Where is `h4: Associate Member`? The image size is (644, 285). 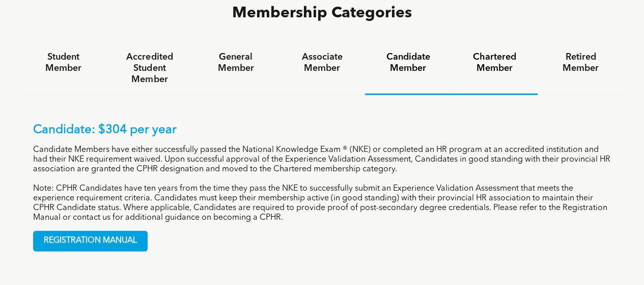 h4: Associate Member is located at coordinates (322, 62).